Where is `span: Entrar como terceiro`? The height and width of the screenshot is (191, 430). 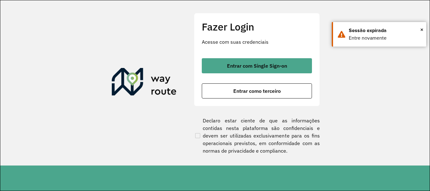 span: Entrar como terceiro is located at coordinates (257, 91).